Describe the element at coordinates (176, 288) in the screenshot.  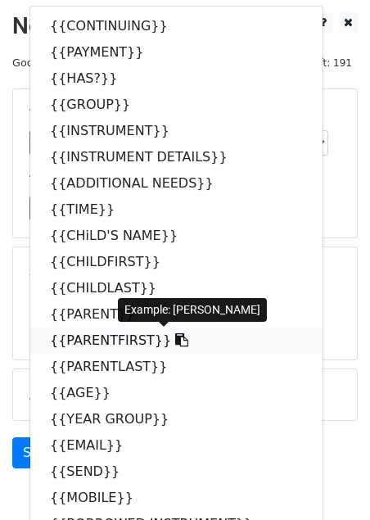
I see `a: {{CHILDLAST}}` at that location.